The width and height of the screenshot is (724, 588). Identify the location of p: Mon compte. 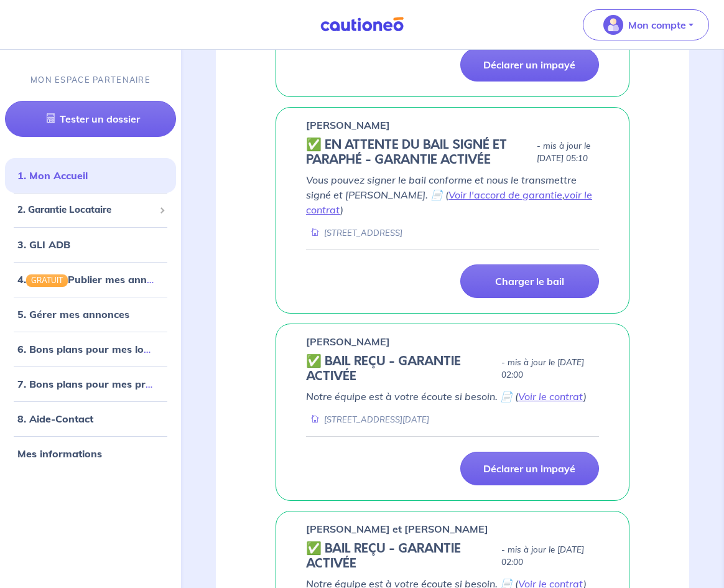
(657, 25).